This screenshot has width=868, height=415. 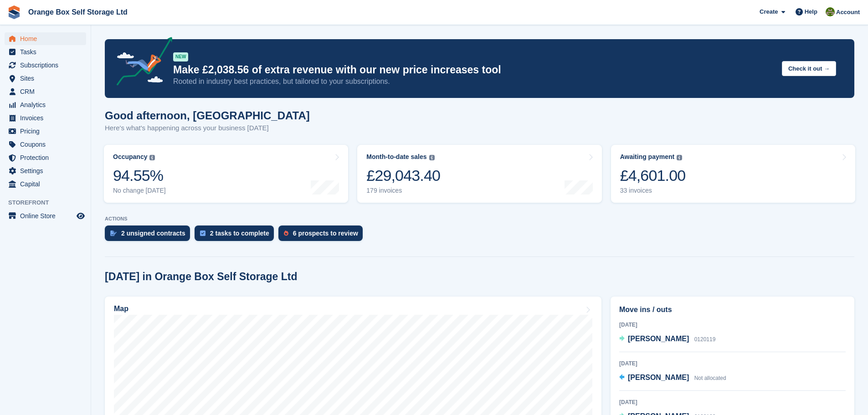 I want to click on span: Protection, so click(x=47, y=157).